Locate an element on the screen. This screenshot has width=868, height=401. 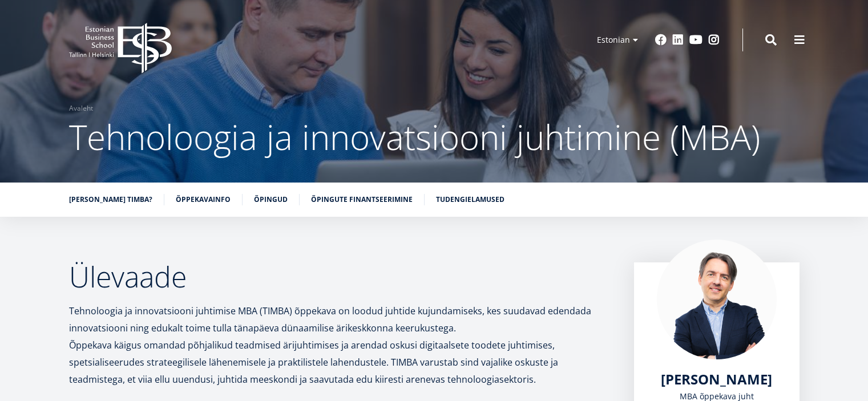
a: Õpingute finantseerimine is located at coordinates (362, 200).